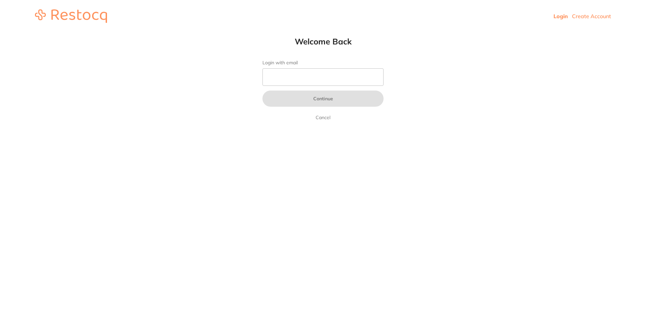 The height and width of the screenshot is (311, 646). I want to click on a: Login, so click(560, 16).